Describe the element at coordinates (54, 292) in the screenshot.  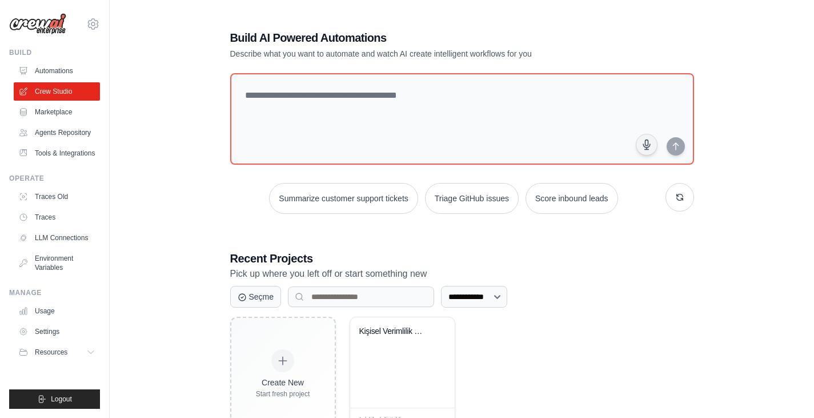
I see `div: Manage` at that location.